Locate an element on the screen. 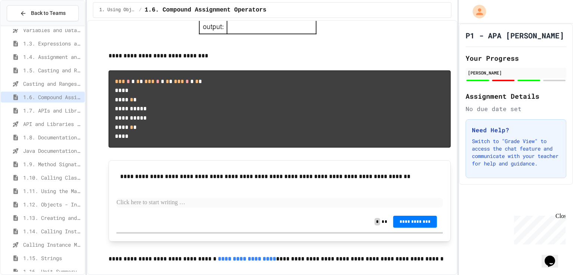 The width and height of the screenshot is (573, 275). div: Chat with us now!Close is located at coordinates (27, 25).